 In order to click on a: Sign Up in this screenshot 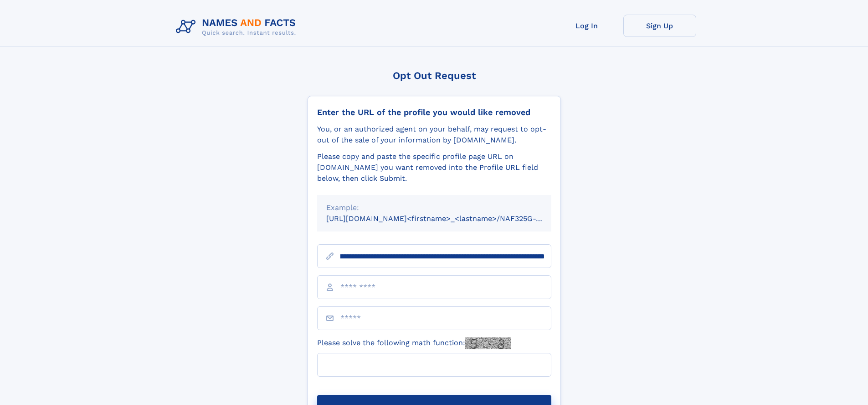, I will do `click(660, 26)`.